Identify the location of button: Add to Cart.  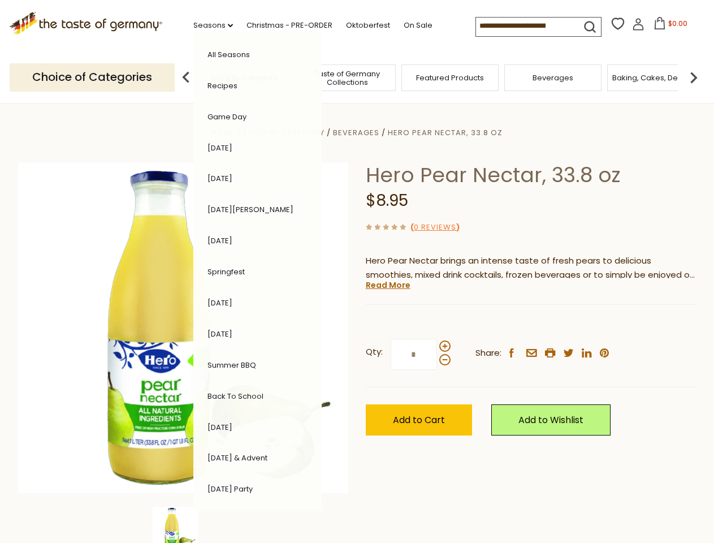
(419, 419).